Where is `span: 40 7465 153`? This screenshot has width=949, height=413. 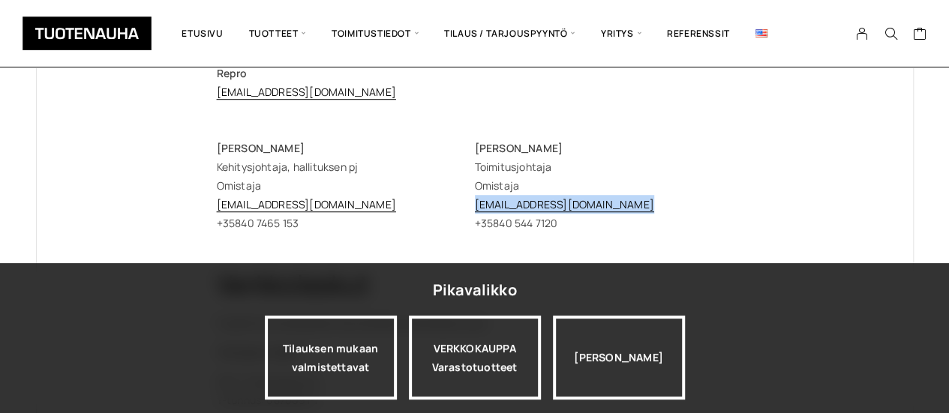
span: 40 7465 153 is located at coordinates (269, 223).